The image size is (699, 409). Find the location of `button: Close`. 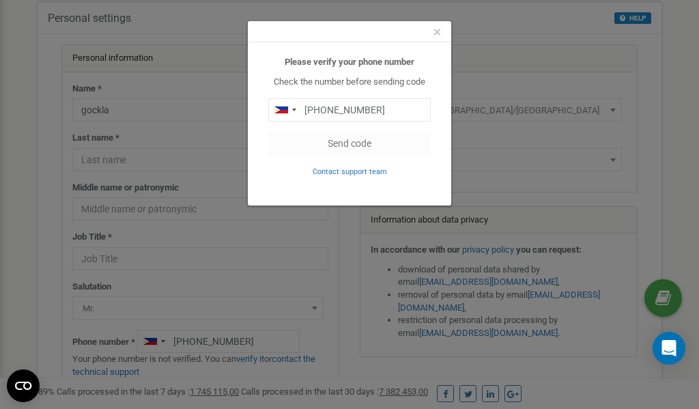

button: Close is located at coordinates (437, 32).